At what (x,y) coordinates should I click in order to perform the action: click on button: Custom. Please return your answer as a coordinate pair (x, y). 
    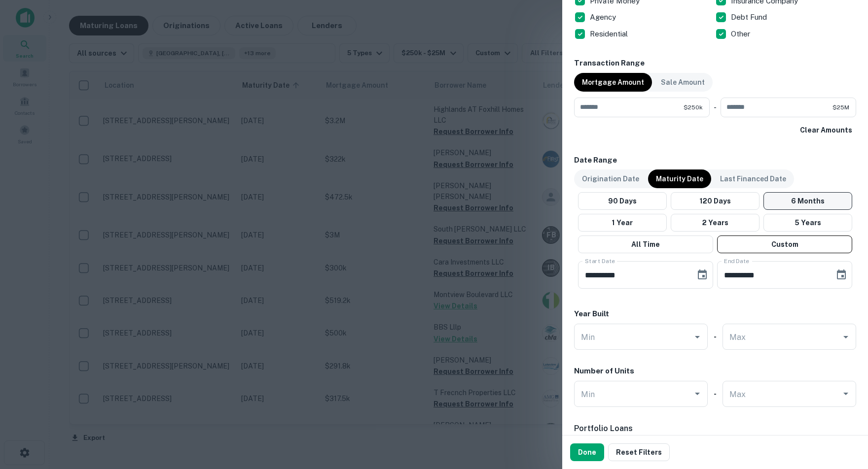
    Looking at the image, I should click on (785, 245).